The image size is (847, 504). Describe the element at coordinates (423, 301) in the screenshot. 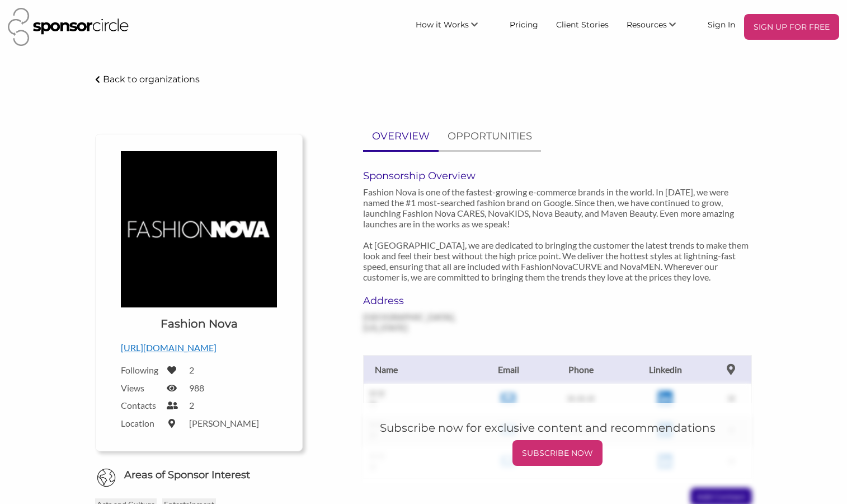

I see `h6: Address` at that location.